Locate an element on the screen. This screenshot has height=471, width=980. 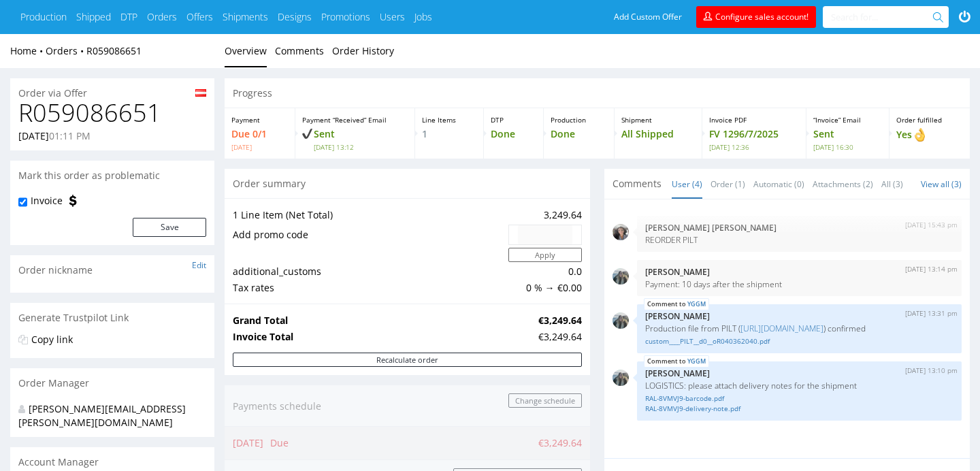
label: Invoice is located at coordinates (47, 201).